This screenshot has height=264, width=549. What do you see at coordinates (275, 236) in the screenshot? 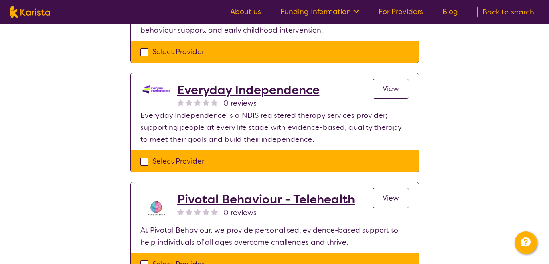
I see `p: At Pivotal Behaviour, we provide personalised, evidence-based support to help individuals of all ...` at bounding box center [275, 236].